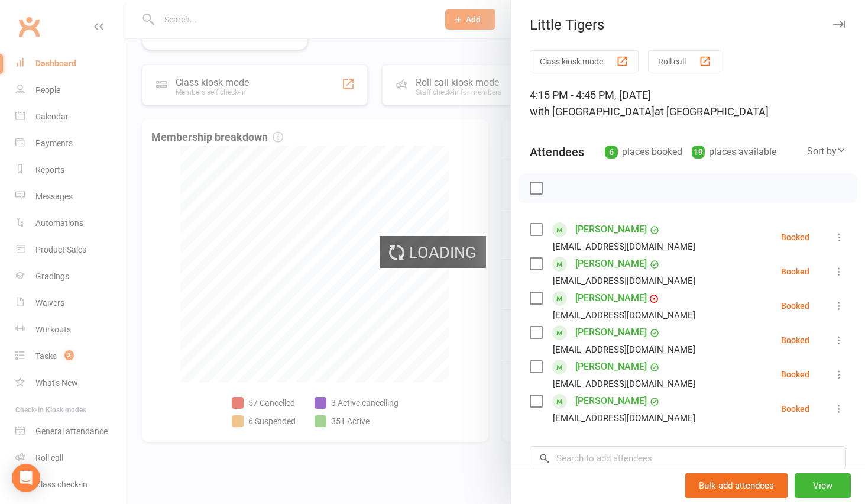 The height and width of the screenshot is (504, 865). I want to click on div: Open Intercom Messenger, so click(26, 478).